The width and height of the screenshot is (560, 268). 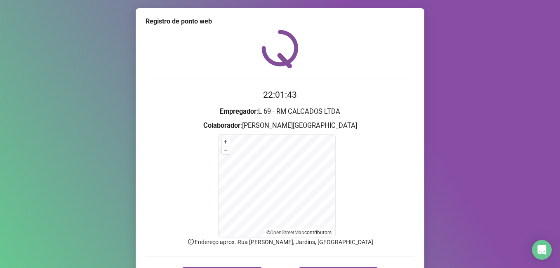 What do you see at coordinates (238, 111) in the screenshot?
I see `strong: Empregador` at bounding box center [238, 111].